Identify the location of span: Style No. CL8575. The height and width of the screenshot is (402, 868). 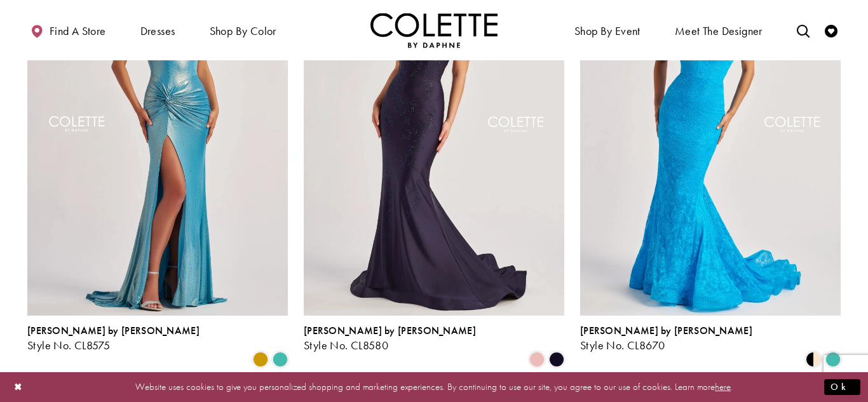
(69, 345).